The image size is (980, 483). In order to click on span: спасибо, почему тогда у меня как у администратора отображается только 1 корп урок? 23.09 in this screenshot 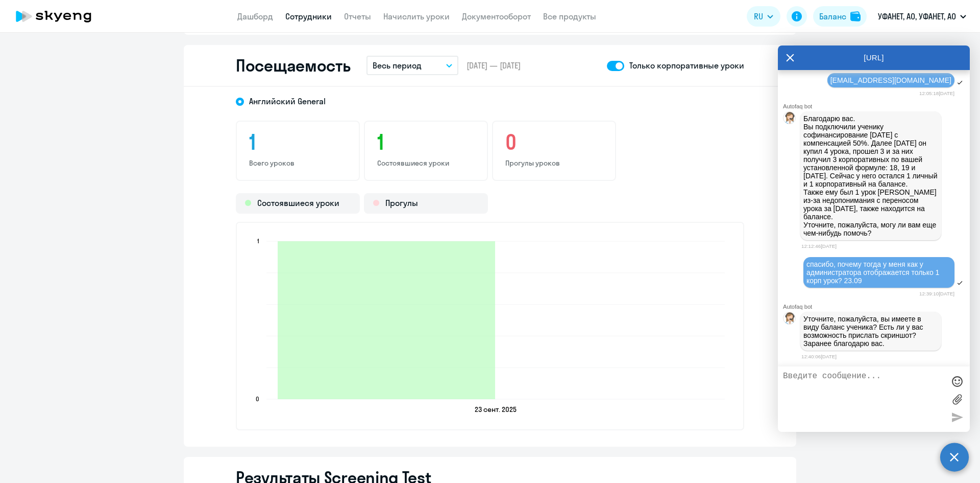, I will do `click(874, 273)`.